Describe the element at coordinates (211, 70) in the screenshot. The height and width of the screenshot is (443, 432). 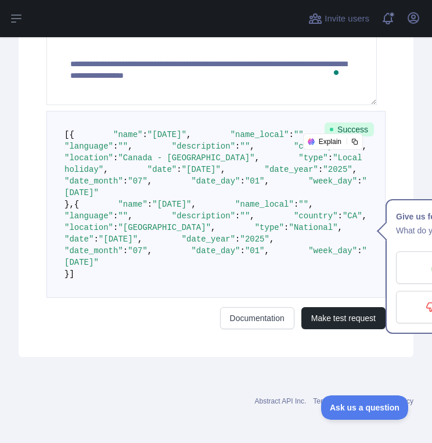
I see `textarea: To enrich screen reader interactions, please activate Accessibility in Grammarly extension settings` at that location.